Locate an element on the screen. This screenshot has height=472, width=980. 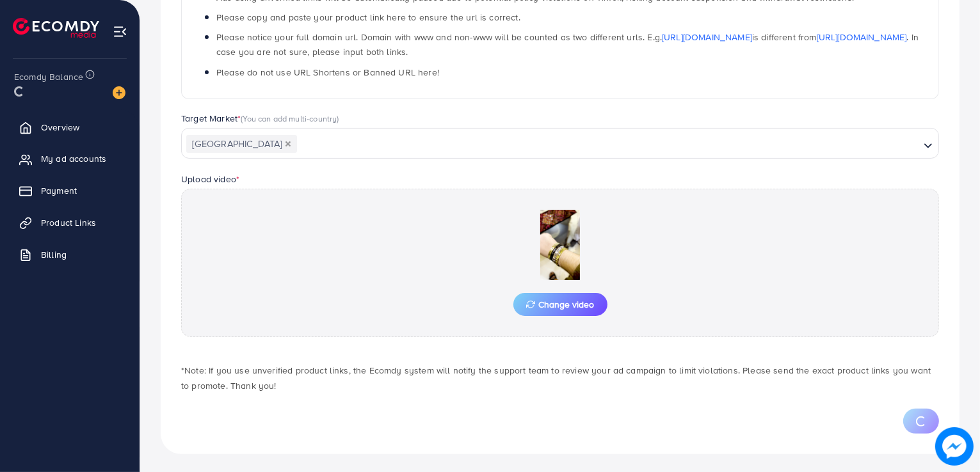
button: Change video is located at coordinates (560, 304).